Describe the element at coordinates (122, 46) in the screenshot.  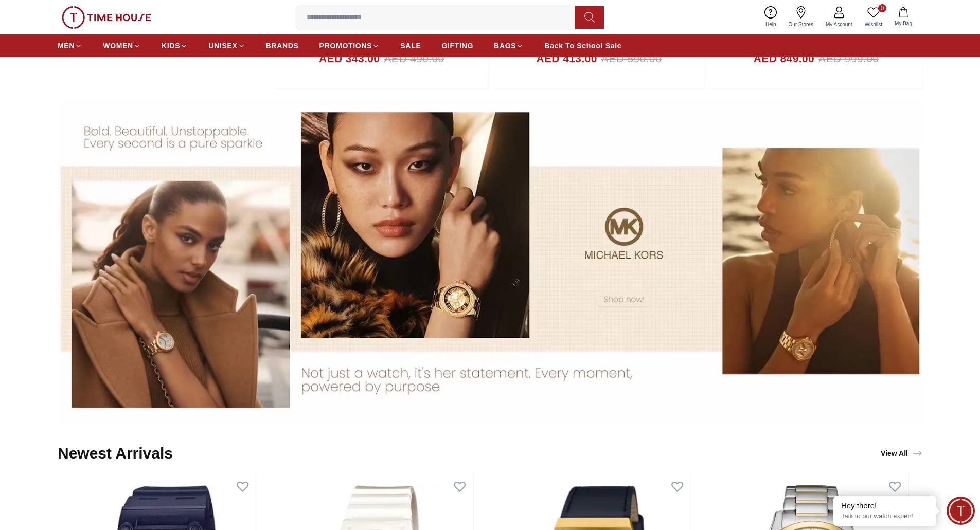
I see `a: WOMEN` at that location.